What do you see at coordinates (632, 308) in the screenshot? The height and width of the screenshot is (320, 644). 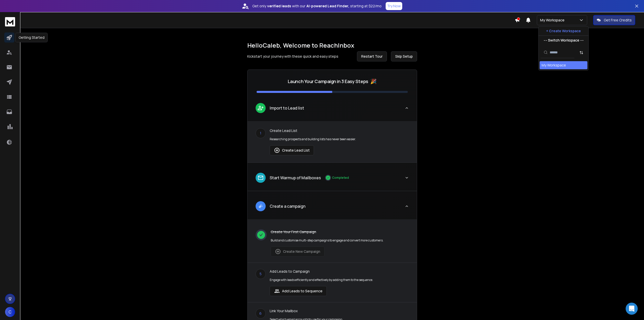 I see `div: Open Intercom Messenger` at bounding box center [632, 308].